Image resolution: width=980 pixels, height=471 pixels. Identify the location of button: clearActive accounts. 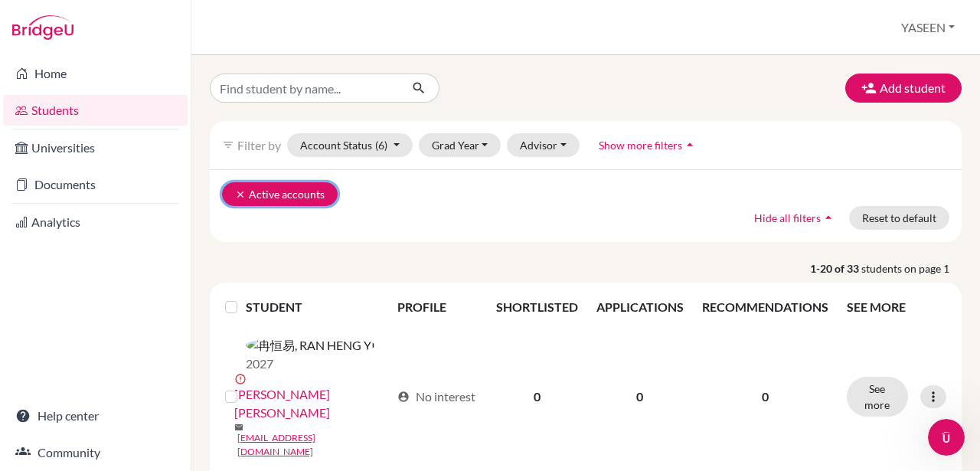
(279, 193).